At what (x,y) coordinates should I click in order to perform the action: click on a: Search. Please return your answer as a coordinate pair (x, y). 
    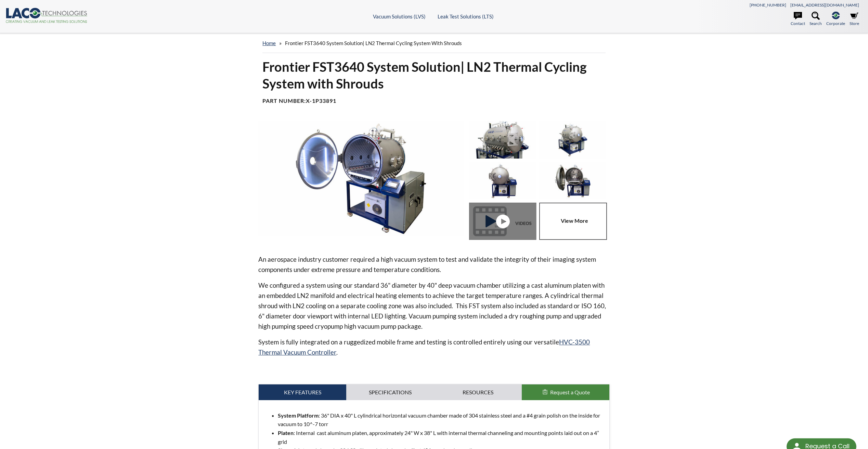
    Looking at the image, I should click on (816, 19).